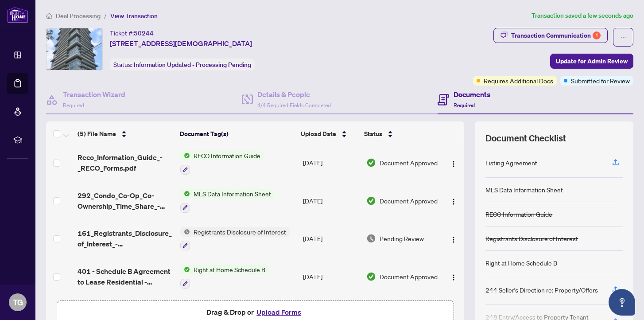 Image resolution: width=644 pixels, height=320 pixels. Describe the element at coordinates (182, 65) in the screenshot. I see `div: Status:` at that location.